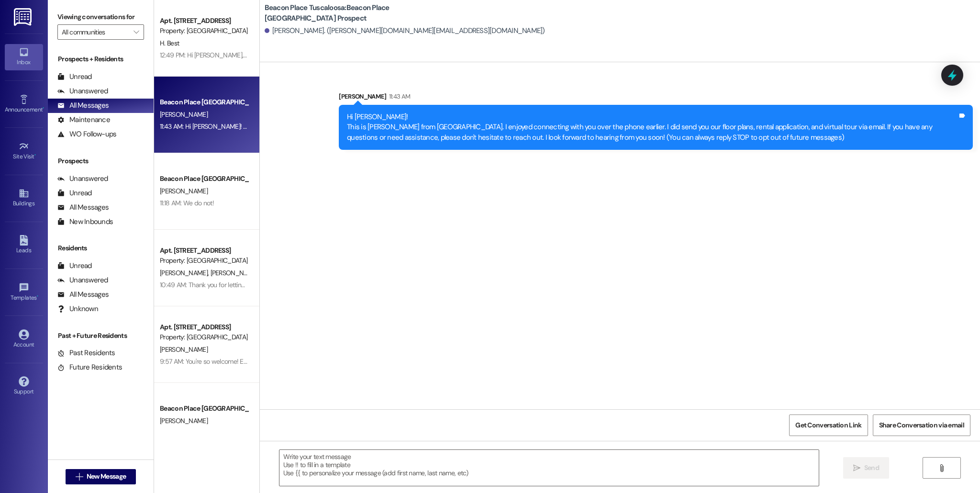 This screenshot has height=493, width=980. What do you see at coordinates (86, 353) in the screenshot?
I see `div: Past Residents` at bounding box center [86, 353].